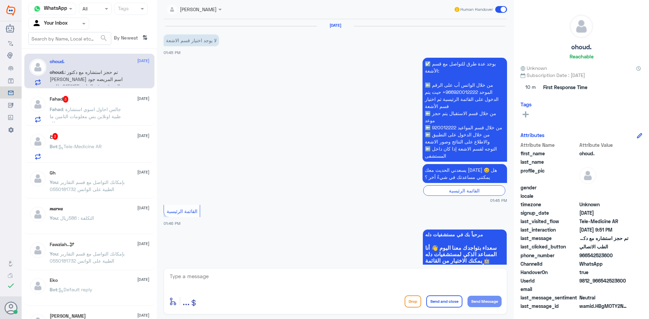  Describe the element at coordinates (87, 186) in the screenshot. I see `span: : بإمكانك التواصل مع قسم التقارير الطبية على الواتس 0550181732` at that location.